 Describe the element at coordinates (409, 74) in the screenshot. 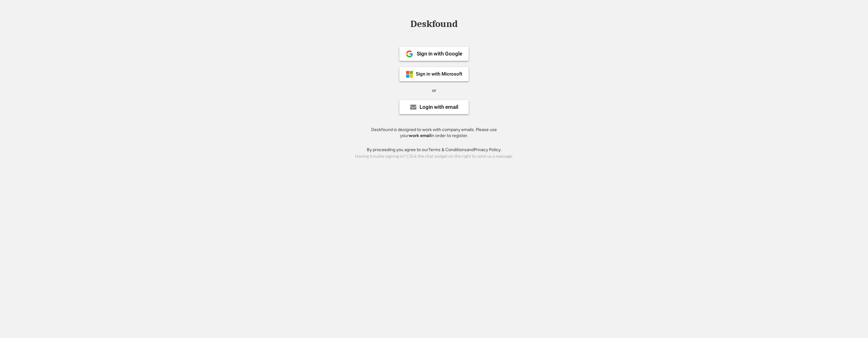

I see `img: ms-symbollockup_mssymbol_19.png` at that location.